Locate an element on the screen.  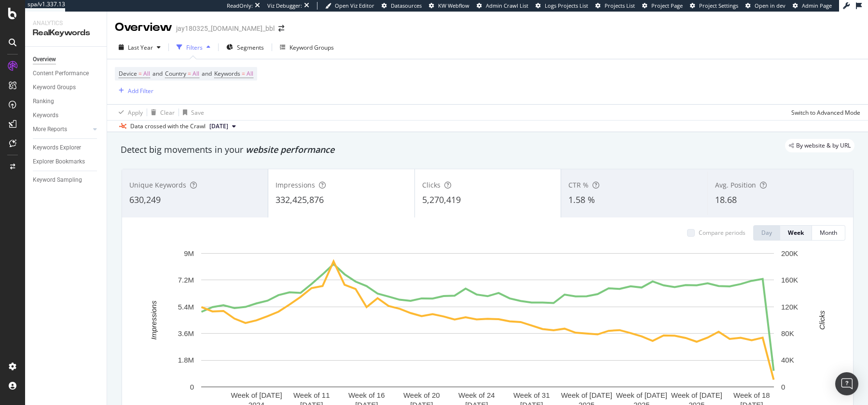
a: Project Page is located at coordinates (663, 6).